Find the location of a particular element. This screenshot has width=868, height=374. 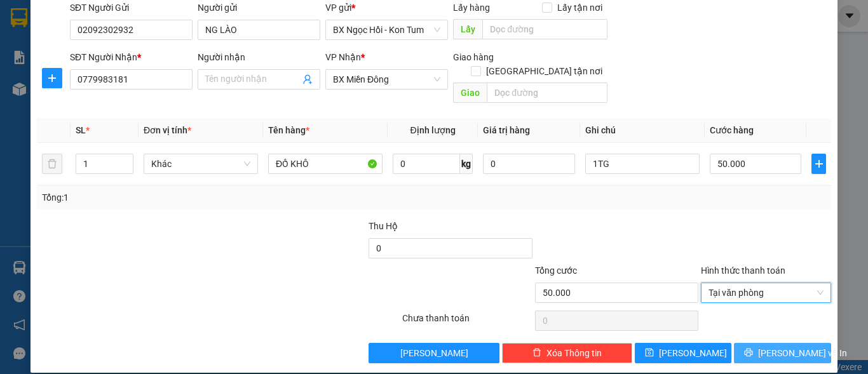

span: Lấy hàng is located at coordinates (471, 7).